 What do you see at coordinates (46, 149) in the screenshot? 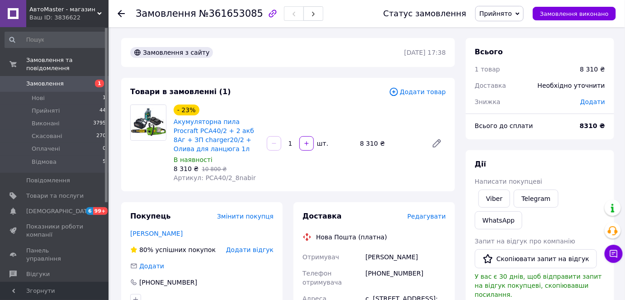
I see `span: Оплачені` at bounding box center [46, 149].